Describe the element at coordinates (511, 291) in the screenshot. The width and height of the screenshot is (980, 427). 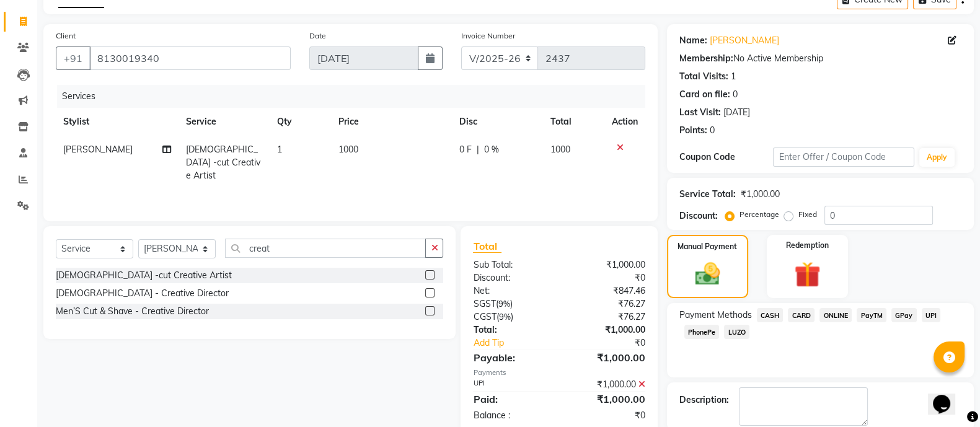
I see `div: Net:` at that location.